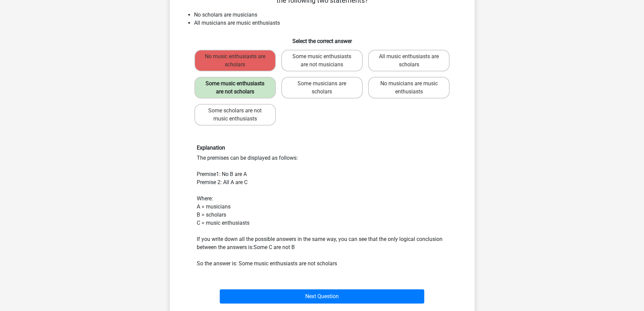  Describe the element at coordinates (51, 25) in the screenshot. I see `h3: Style` at that location.